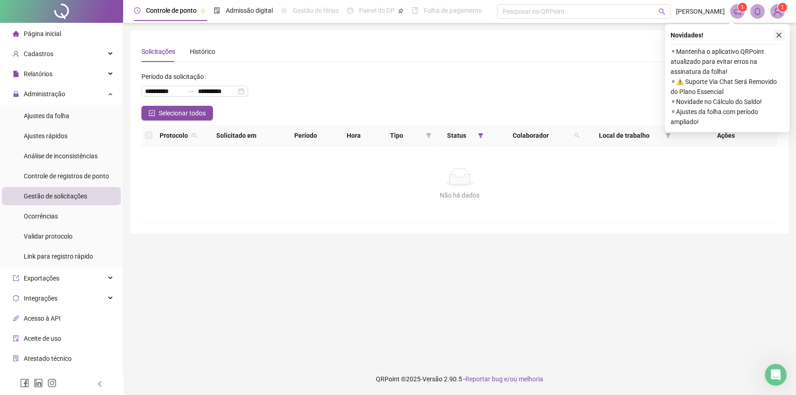 The height and width of the screenshot is (395, 796). What do you see at coordinates (777, 11) in the screenshot?
I see `img: 71661` at bounding box center [777, 11].